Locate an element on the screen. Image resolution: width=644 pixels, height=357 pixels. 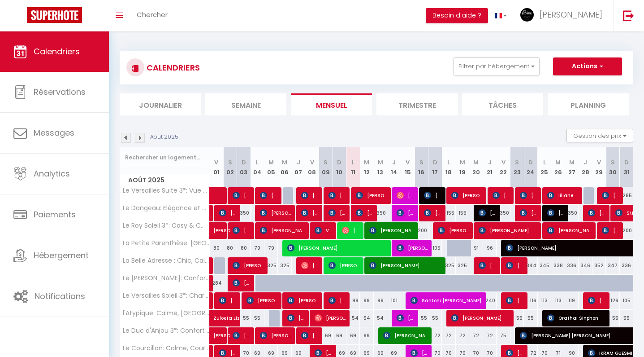
span: Chercher is located at coordinates (152, 14).